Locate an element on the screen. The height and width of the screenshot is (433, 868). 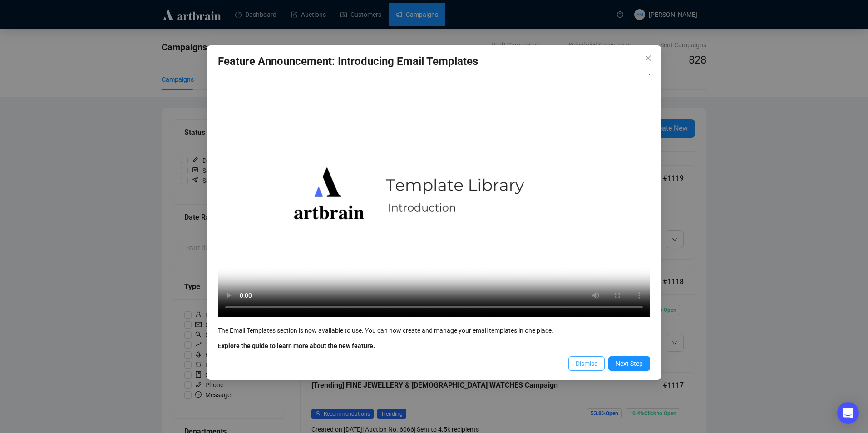
button: Dismiss is located at coordinates (587, 363).